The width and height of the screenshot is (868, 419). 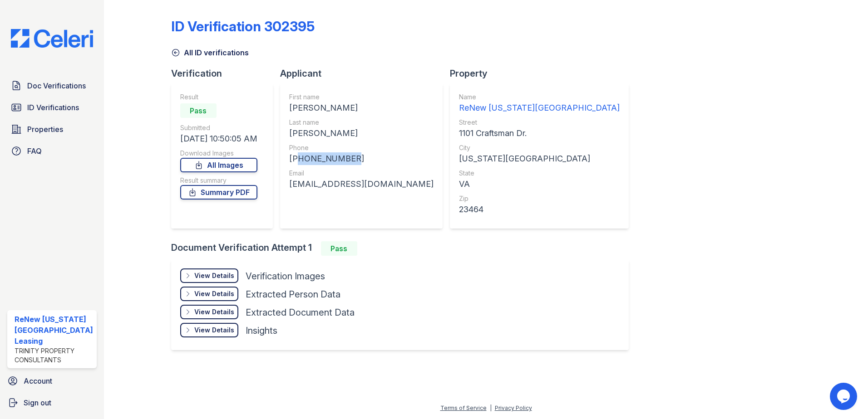 What do you see at coordinates (53, 355) in the screenshot?
I see `div: Trinity Property Consultants` at bounding box center [53, 355].